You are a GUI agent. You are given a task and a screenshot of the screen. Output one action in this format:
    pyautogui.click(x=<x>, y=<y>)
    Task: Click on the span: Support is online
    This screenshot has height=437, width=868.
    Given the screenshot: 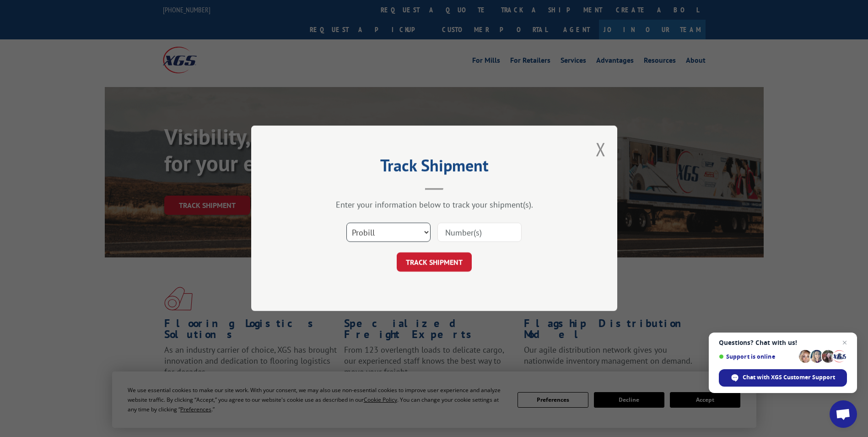 What is the action you would take?
    pyautogui.click(x=757, y=356)
    